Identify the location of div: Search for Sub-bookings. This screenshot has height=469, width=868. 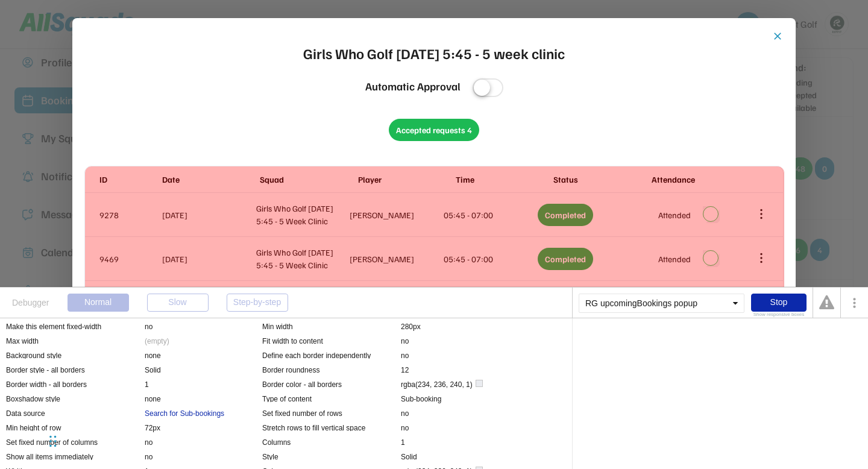
(184, 413).